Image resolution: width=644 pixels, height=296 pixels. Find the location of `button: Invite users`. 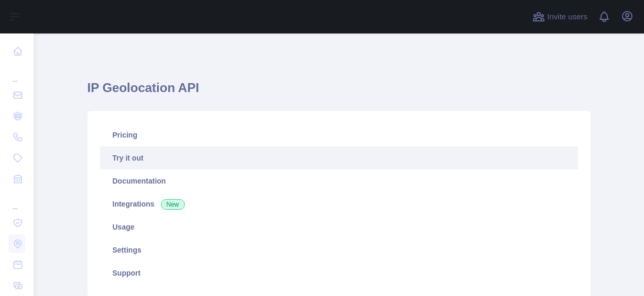

button: Invite users is located at coordinates (559, 17).